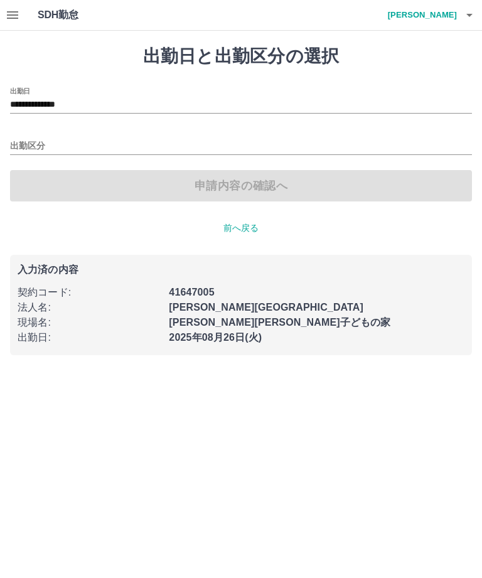 The width and height of the screenshot is (482, 578). What do you see at coordinates (89, 338) in the screenshot?
I see `p: 出勤日 :` at bounding box center [89, 338].